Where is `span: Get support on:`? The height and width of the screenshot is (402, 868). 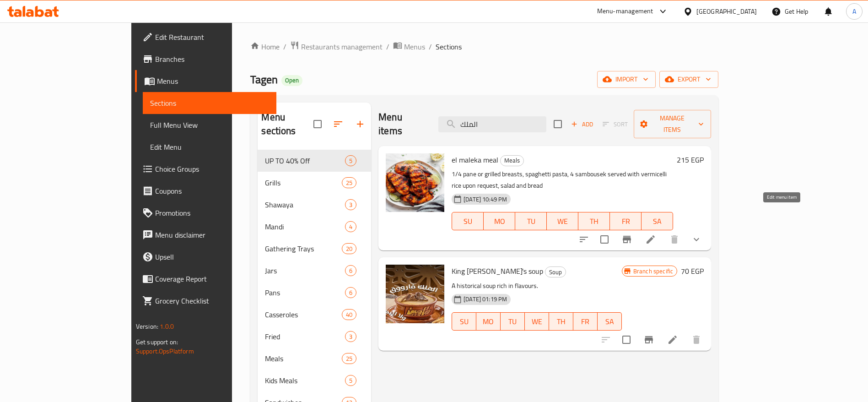
span: Get support on: is located at coordinates (157, 342).